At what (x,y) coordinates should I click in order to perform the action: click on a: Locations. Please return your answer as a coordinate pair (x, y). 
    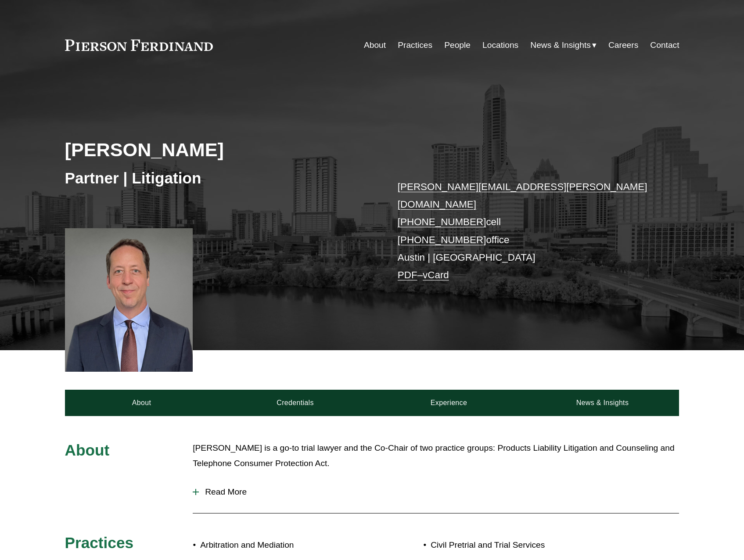
    Looking at the image, I should click on (501, 45).